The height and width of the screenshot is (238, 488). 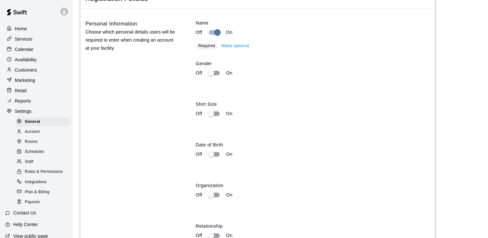 I want to click on a: Account, so click(x=44, y=132).